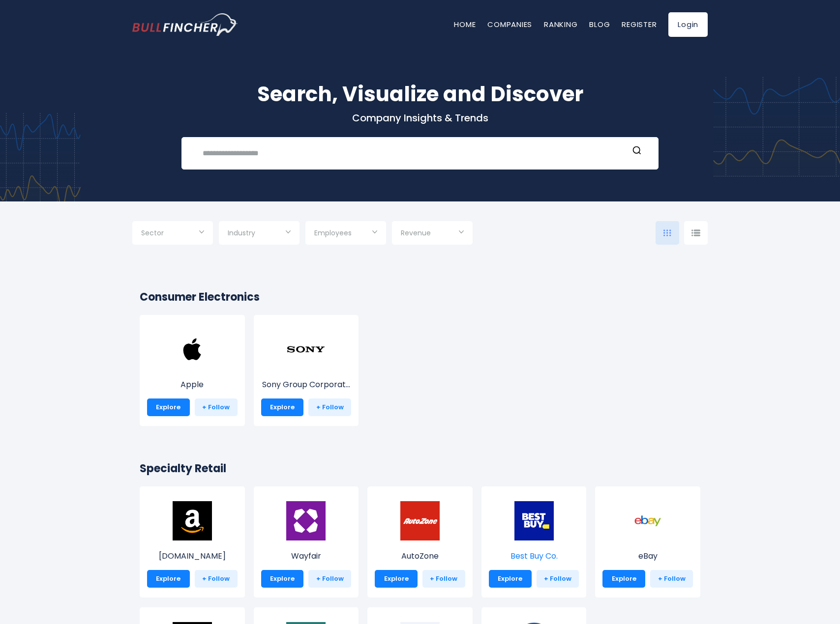 This screenshot has height=624, width=840. I want to click on img: W.png, so click(306, 521).